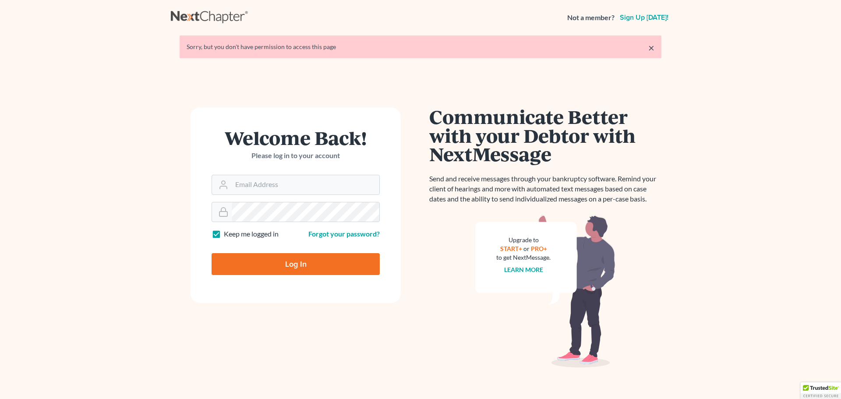 The height and width of the screenshot is (399, 841). I want to click on h1: Welcome Back!, so click(296, 138).